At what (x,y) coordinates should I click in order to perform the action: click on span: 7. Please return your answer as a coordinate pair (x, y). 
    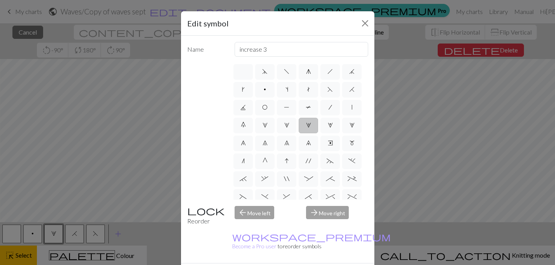
    Looking at the image, I should click on (265, 143).